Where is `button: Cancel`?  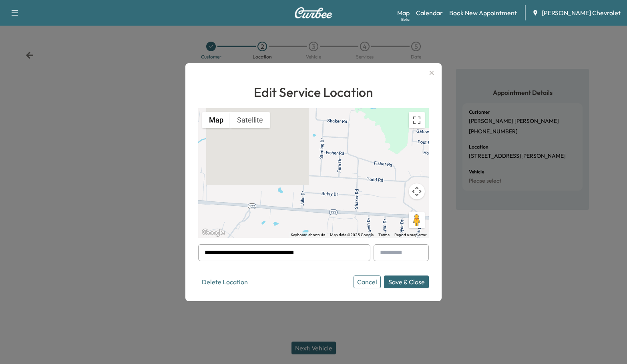
button: Cancel is located at coordinates (367, 282).